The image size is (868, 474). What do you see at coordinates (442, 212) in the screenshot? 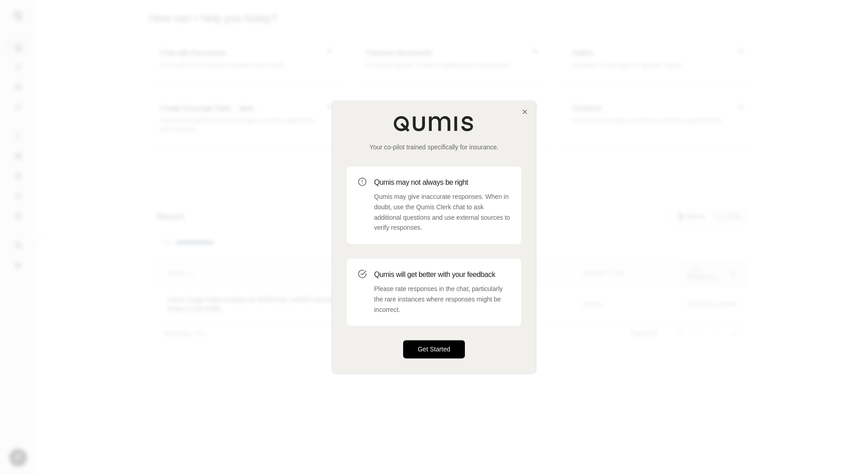
I see `p: Qumis may give inaccurate responses. When in doubt, use the Qumis Clerk chat to ask additional qu...` at bounding box center [442, 212].